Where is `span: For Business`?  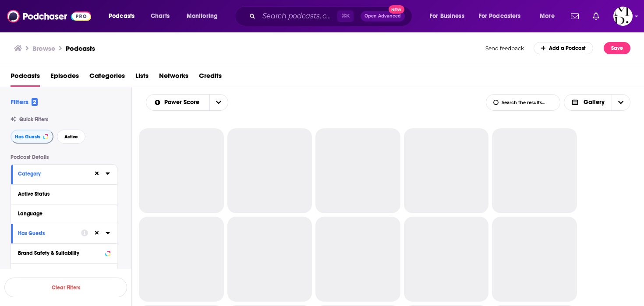
span: For Business is located at coordinates (447, 16).